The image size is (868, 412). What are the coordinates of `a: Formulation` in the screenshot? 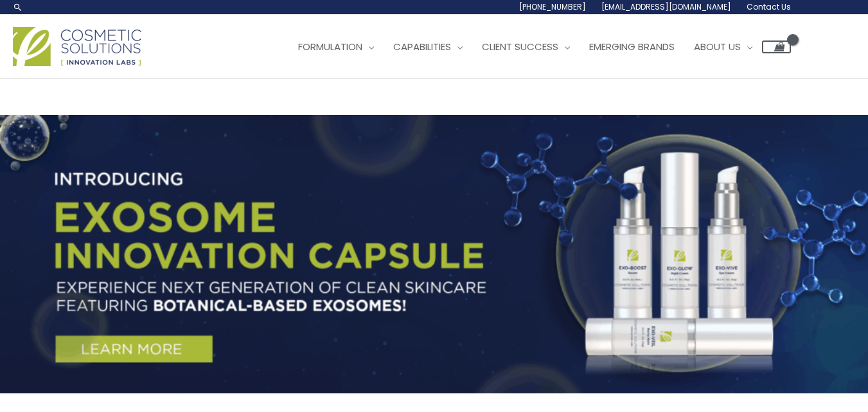 It's located at (336, 47).